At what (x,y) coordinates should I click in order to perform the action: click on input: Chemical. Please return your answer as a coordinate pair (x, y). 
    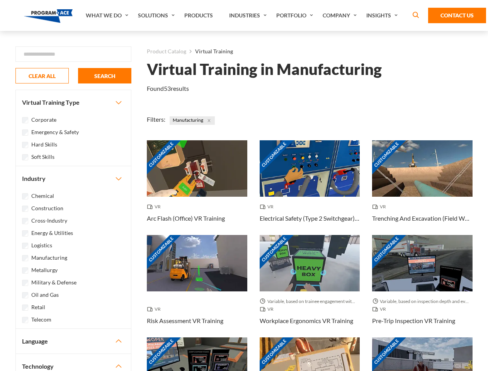
    Looking at the image, I should click on (25, 196).